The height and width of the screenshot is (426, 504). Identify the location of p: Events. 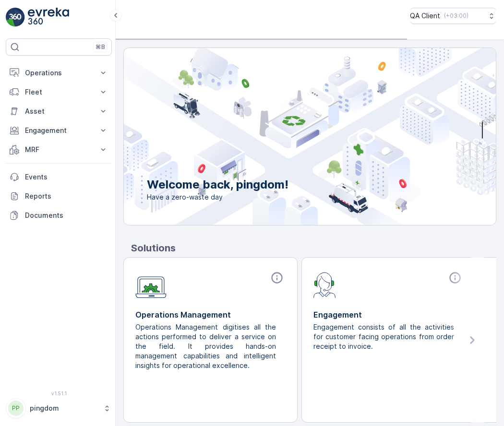
(66, 177).